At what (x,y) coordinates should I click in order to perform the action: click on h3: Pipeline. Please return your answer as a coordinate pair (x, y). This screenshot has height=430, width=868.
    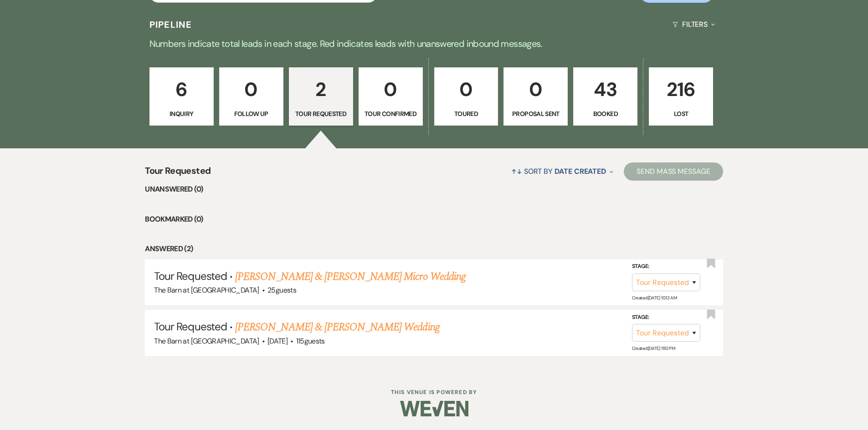
    Looking at the image, I should click on (171, 25).